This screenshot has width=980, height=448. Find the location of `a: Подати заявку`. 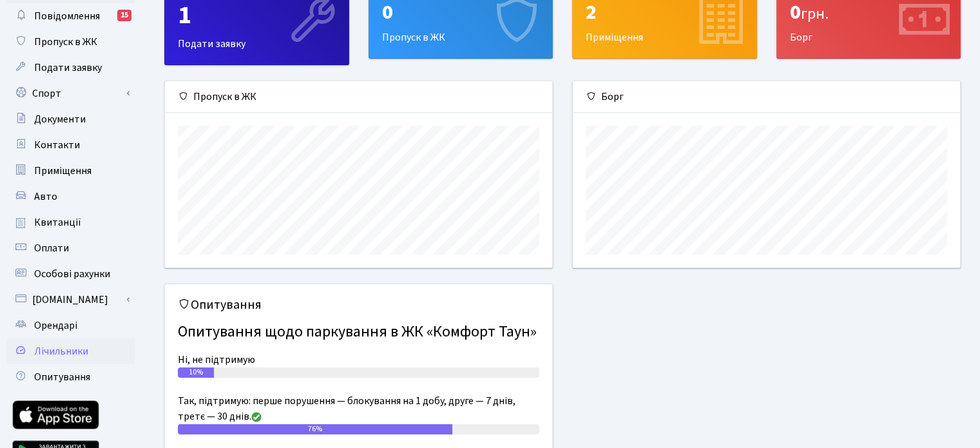

a: Подати заявку is located at coordinates (71, 67).